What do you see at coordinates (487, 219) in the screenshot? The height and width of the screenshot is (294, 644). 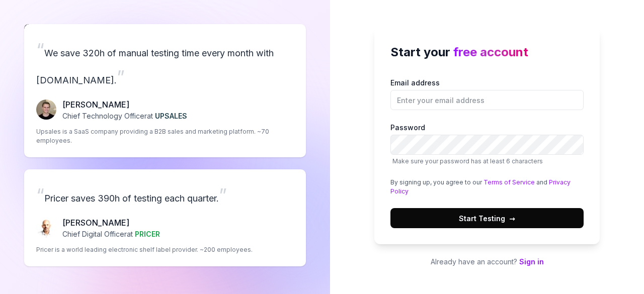 I see `button: Start Testing→` at bounding box center [487, 219].